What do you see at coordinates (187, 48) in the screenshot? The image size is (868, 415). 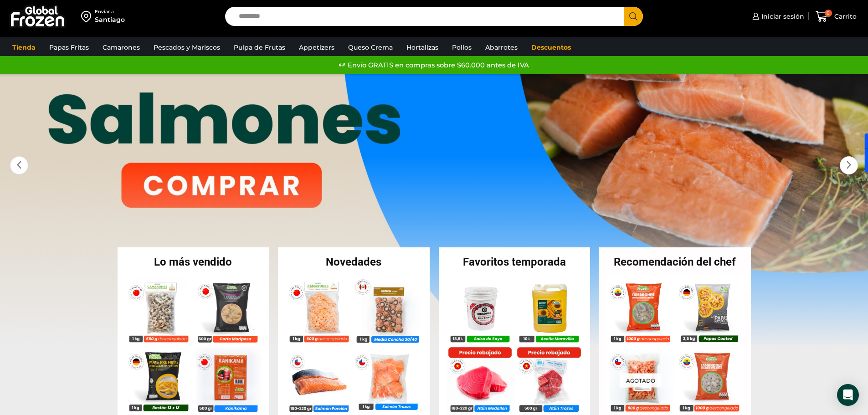 I see `a: Pescados y Mariscos` at bounding box center [187, 48].